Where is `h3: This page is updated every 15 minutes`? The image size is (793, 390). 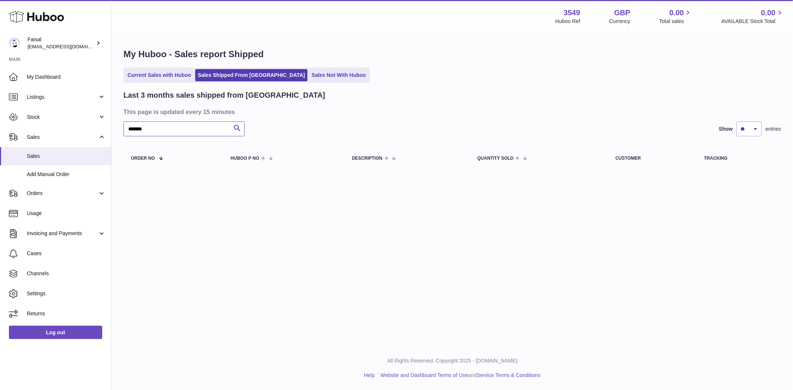
h3: This page is updated every 15 minutes is located at coordinates (451, 112).